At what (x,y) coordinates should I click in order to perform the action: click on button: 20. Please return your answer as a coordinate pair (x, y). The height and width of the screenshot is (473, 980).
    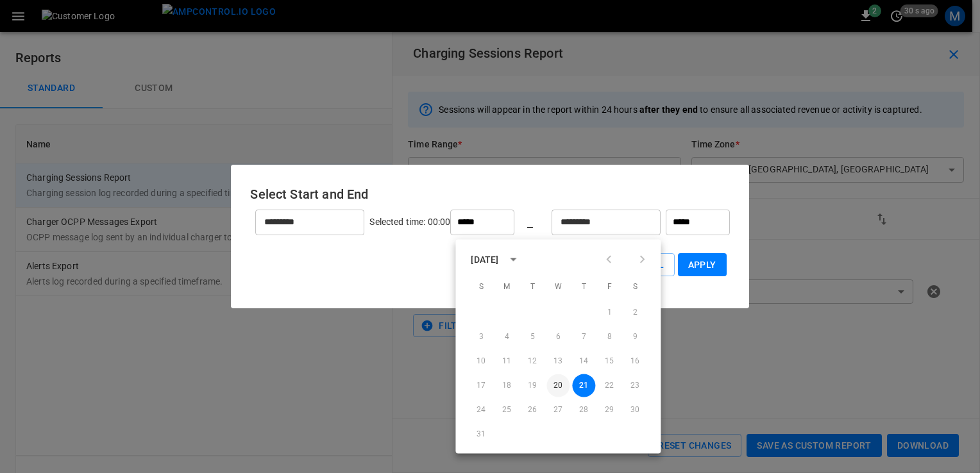
    Looking at the image, I should click on (558, 386).